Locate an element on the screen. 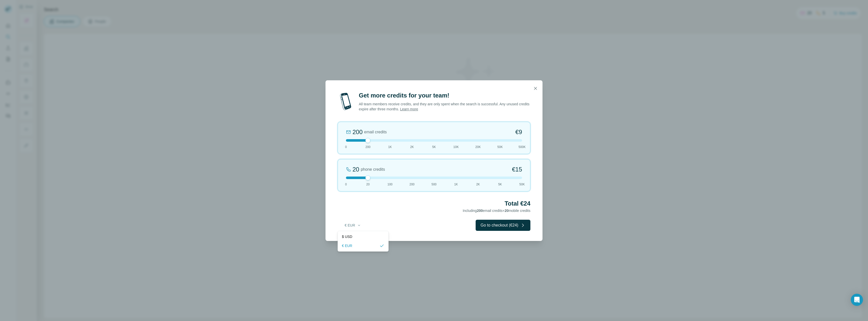 This screenshot has width=868, height=321. span: €9 is located at coordinates (519, 132).